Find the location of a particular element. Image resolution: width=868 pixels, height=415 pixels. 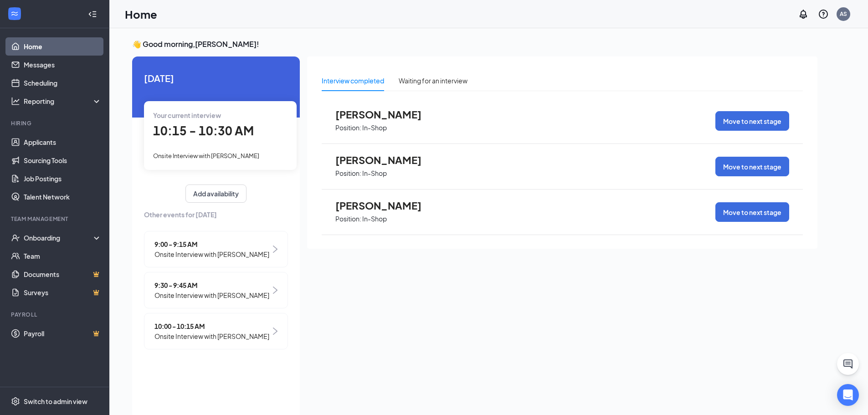

button: ChatActive is located at coordinates (848, 364).